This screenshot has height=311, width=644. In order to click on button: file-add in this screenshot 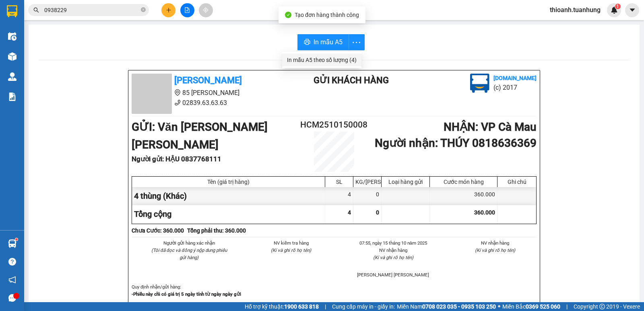, I will do `click(187, 10)`.